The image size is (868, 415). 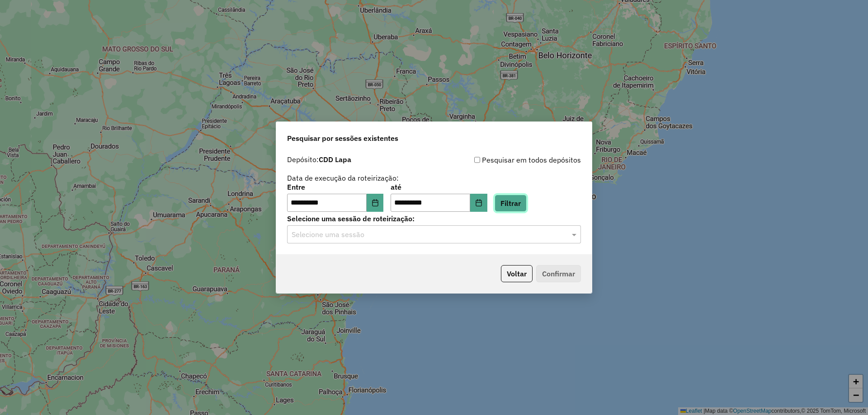 I want to click on div: Pesquisar em todos depósitos, so click(x=507, y=160).